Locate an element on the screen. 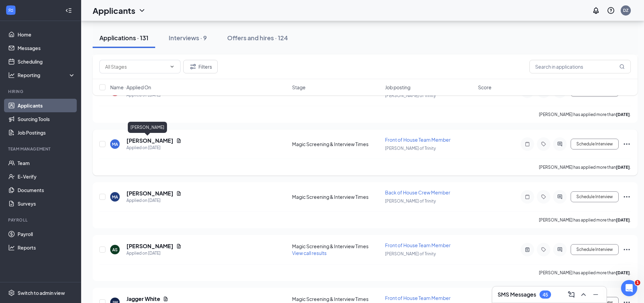  a: Job Postings is located at coordinates (47, 133).